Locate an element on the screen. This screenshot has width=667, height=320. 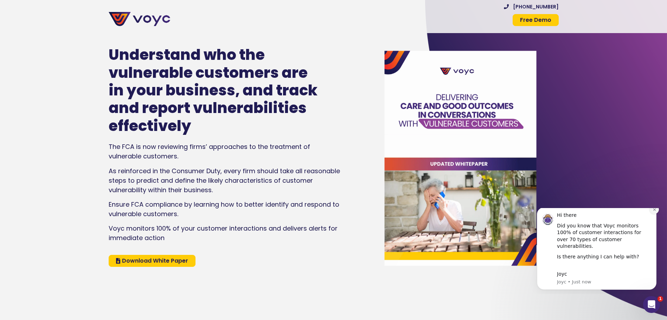
span: Download White Paper is located at coordinates (155, 261).